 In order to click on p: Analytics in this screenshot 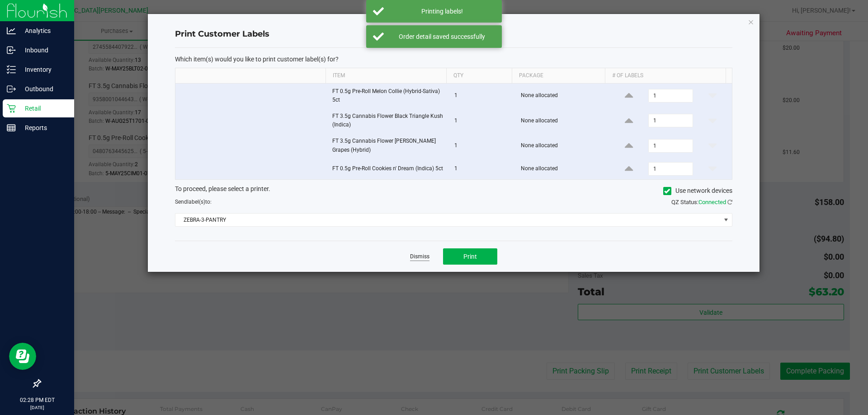, I will do `click(43, 31)`.